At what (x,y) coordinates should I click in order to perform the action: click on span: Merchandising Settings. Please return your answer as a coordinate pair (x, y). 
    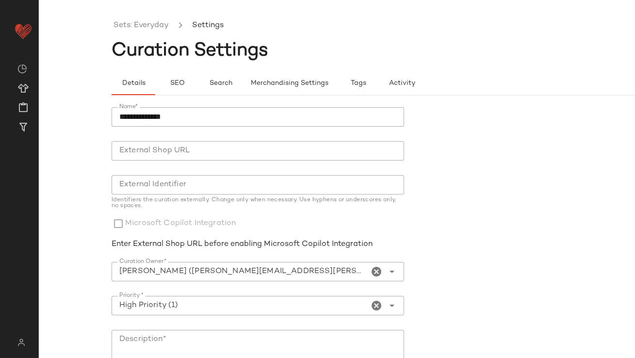
    Looking at the image, I should click on (289, 83).